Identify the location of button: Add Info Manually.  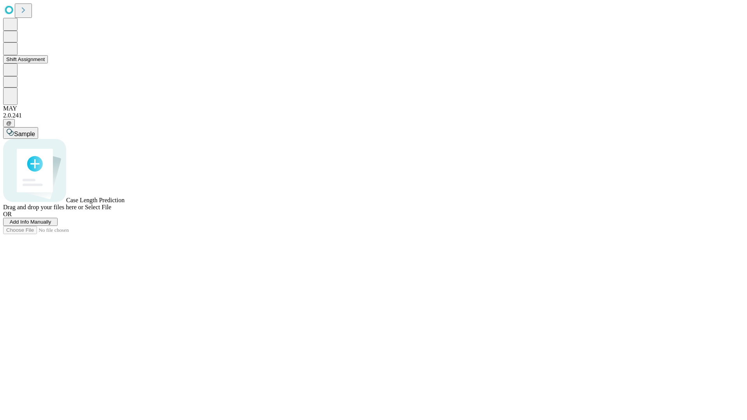
(30, 222).